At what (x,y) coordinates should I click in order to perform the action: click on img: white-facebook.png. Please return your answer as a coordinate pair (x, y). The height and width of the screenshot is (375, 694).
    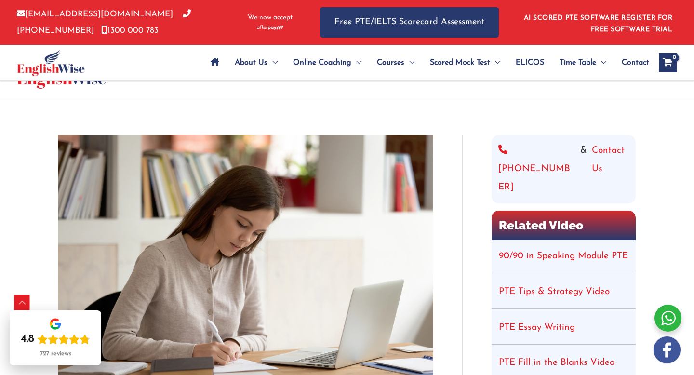
    Looking at the image, I should click on (667, 350).